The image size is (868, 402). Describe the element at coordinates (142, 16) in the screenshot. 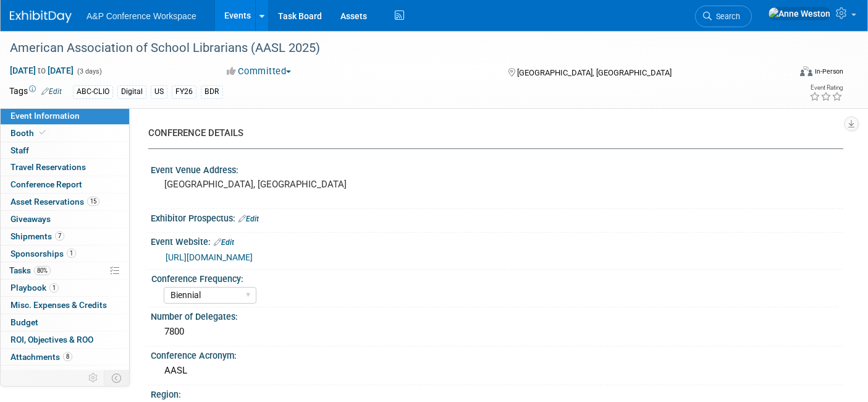

I see `span: A&P Conference Workspace` at that location.